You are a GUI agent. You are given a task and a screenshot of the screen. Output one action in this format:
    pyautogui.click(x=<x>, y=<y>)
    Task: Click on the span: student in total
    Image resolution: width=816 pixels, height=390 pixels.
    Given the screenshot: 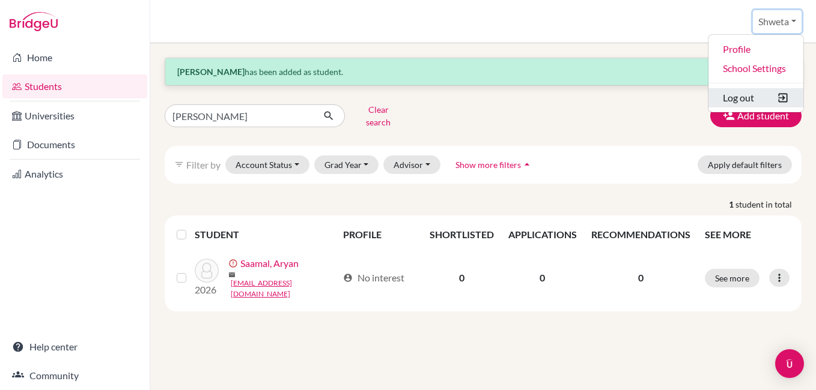 What is the action you would take?
    pyautogui.click(x=768, y=204)
    